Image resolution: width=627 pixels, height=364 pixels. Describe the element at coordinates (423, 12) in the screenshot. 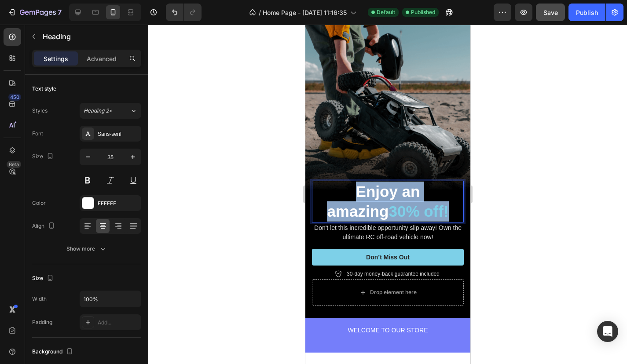

I see `span: Published` at that location.